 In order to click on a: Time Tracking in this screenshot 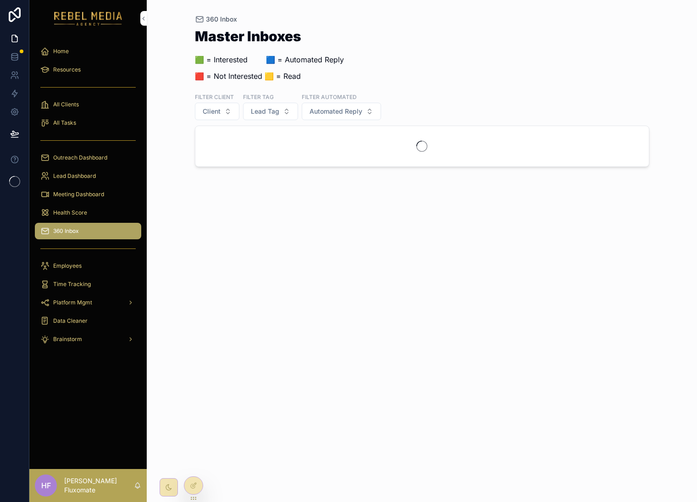, I will do `click(88, 284)`.